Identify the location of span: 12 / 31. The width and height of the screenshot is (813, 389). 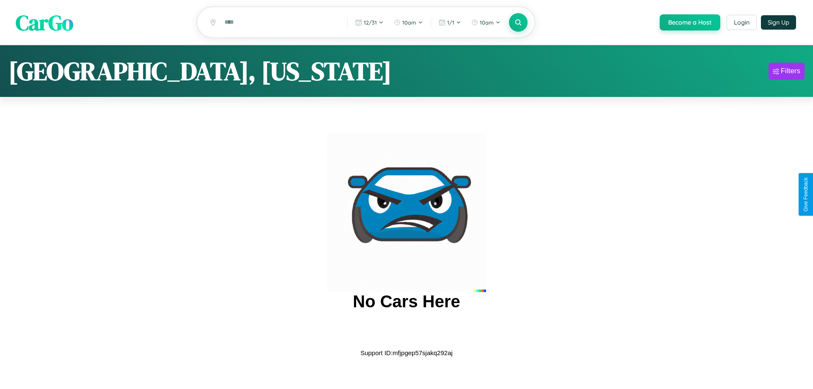
(370, 22).